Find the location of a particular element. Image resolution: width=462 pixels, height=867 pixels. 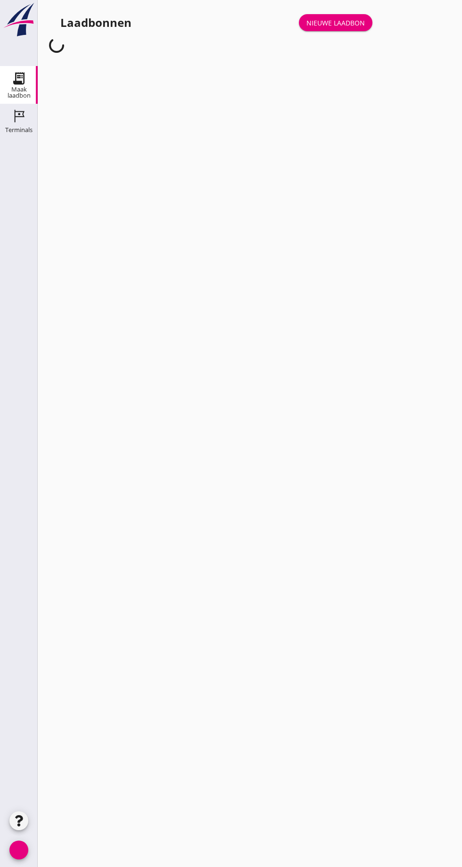

img: logo-small.a267ee39.svg is located at coordinates (19, 20).